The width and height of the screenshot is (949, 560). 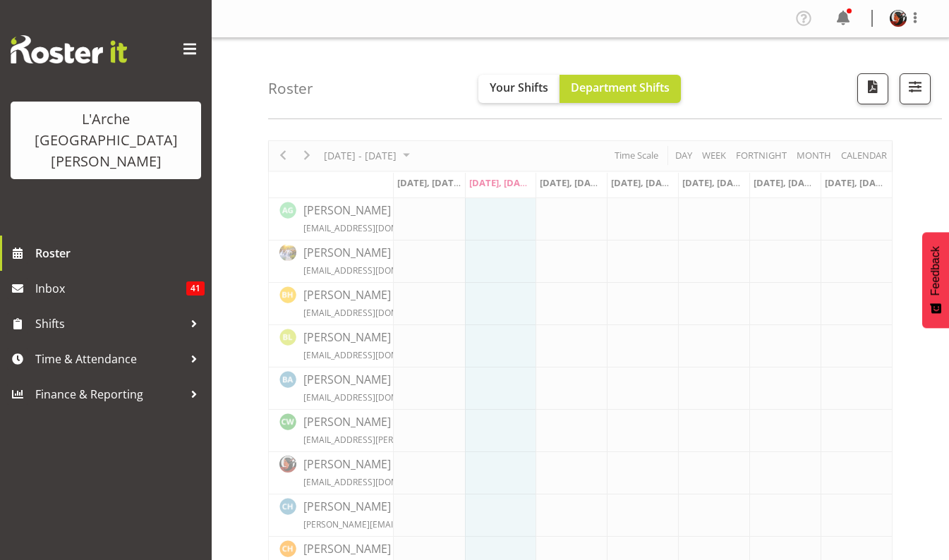 What do you see at coordinates (110, 394) in the screenshot?
I see `span: Finance & Reporting` at bounding box center [110, 394].